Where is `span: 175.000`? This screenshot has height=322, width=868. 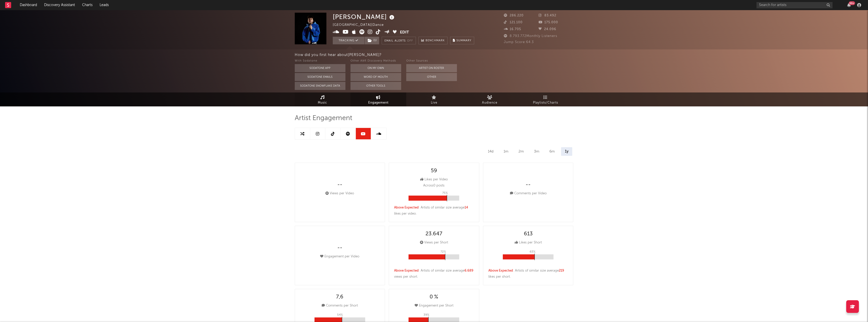 span: 175.000 is located at coordinates (548, 22).